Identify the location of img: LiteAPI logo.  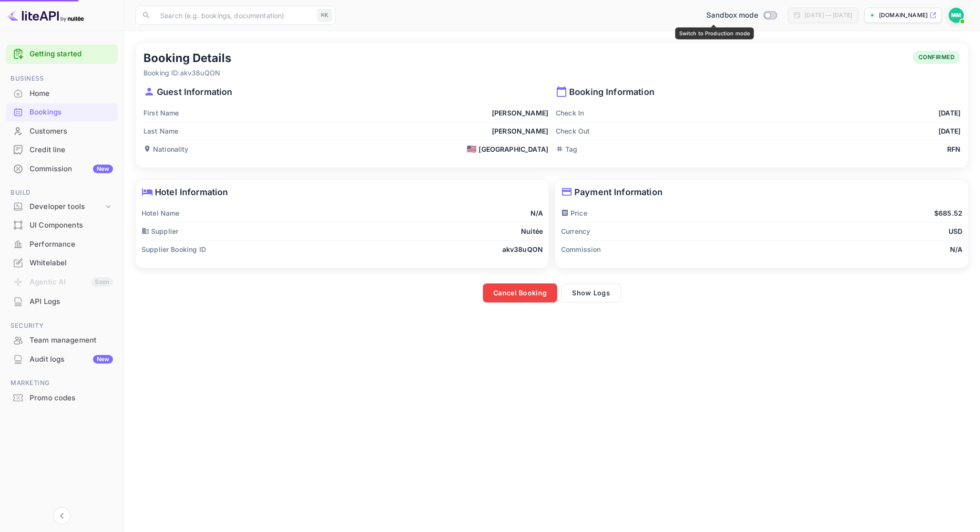
(46, 15).